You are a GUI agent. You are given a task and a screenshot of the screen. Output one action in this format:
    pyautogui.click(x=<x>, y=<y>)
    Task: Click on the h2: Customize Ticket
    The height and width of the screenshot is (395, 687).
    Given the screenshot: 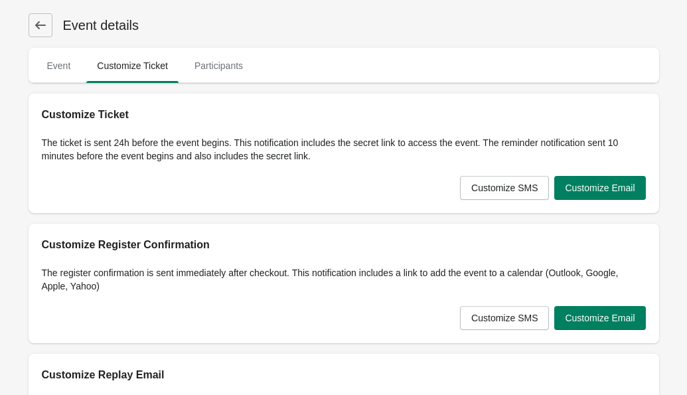 What is the action you would take?
    pyautogui.click(x=344, y=115)
    